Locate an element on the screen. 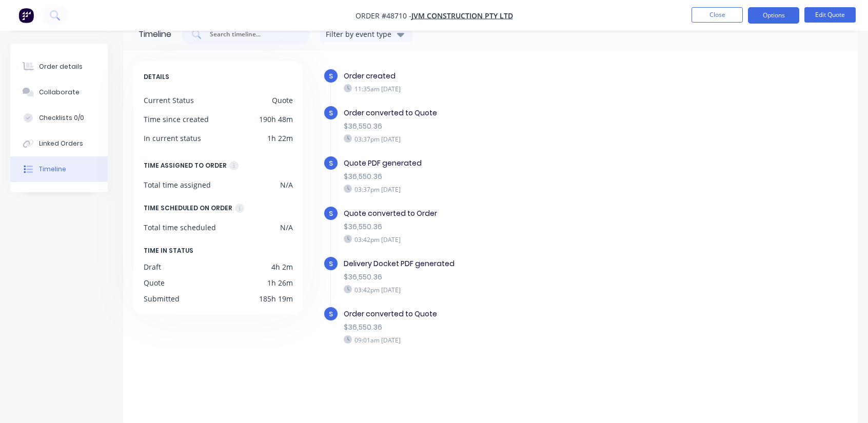 Image resolution: width=868 pixels, height=423 pixels. div: Checklists 0/0 is located at coordinates (62, 118).